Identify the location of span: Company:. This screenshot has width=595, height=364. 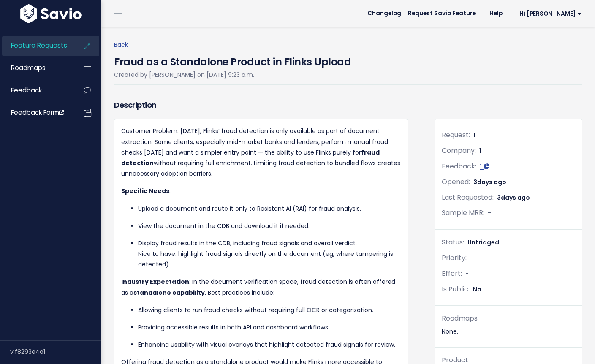
(459, 150).